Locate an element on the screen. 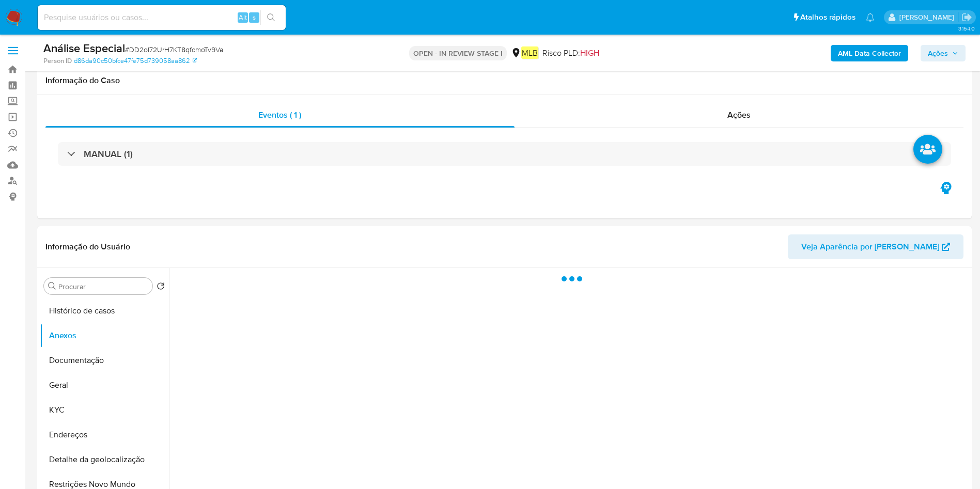  button: Endereços is located at coordinates (104, 435).